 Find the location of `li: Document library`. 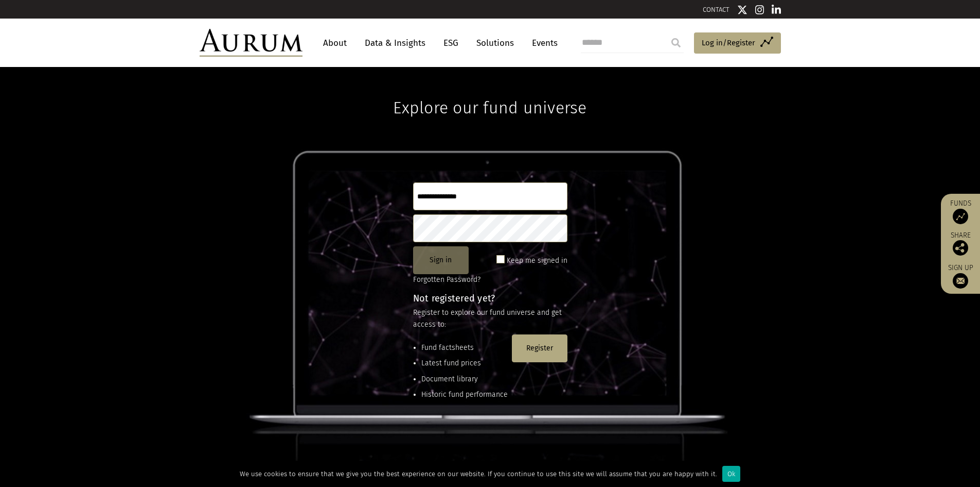

li: Document library is located at coordinates (465, 379).